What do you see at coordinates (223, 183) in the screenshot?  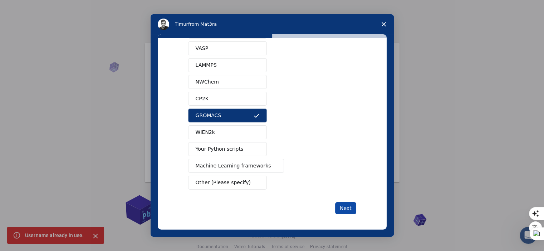 I see `span: Other (Please specify)` at bounding box center [223, 183].